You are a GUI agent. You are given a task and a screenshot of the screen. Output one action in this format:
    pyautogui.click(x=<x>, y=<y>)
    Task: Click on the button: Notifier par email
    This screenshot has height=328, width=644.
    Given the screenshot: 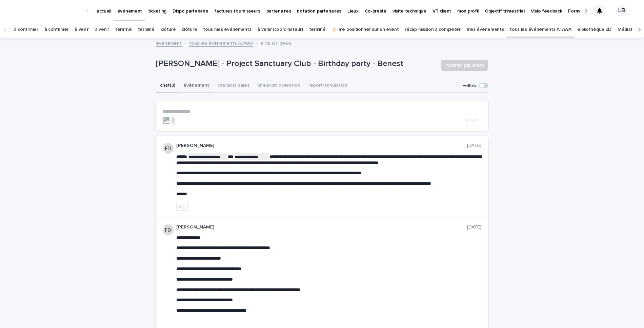 What is the action you would take?
    pyautogui.click(x=464, y=65)
    